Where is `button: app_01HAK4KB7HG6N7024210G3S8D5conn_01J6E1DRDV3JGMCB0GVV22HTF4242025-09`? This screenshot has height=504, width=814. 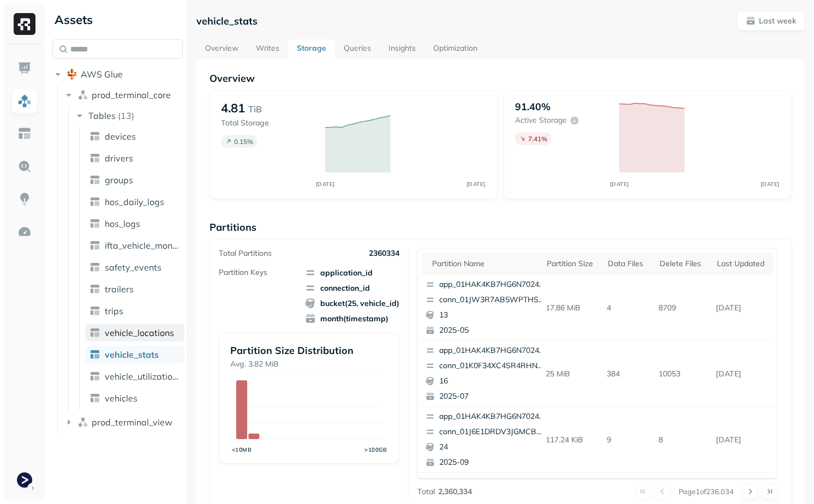
button: app_01HAK4KB7HG6N7024210G3S8D5conn_01J6E1DRDV3JGMCB0GVV22HTF4242025-09 is located at coordinates (485, 439).